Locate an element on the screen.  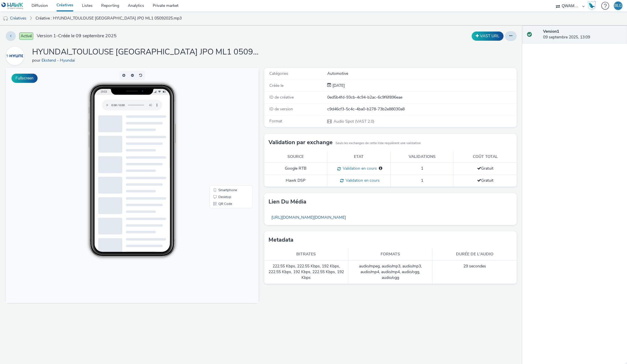
td: audio/mpeg, audio/mp3, audio/mp3, audio/mp4, audio/mp4, audio/ogg, audio/ogg is located at coordinates (391, 272).